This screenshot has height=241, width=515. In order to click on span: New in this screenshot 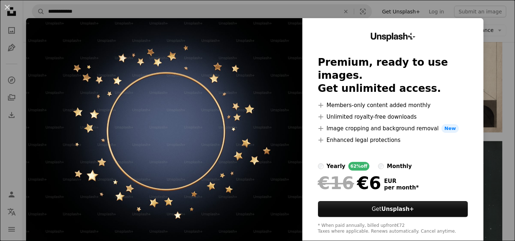, I will do `click(451, 128)`.